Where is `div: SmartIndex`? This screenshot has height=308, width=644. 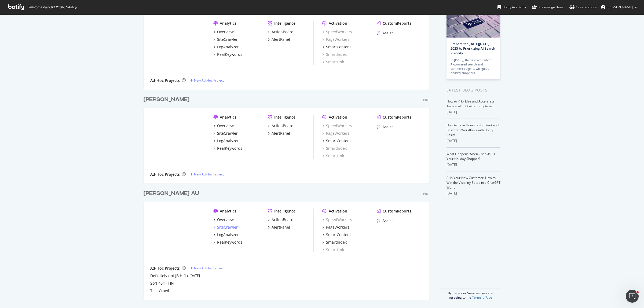 div: SmartIndex is located at coordinates (334, 55).